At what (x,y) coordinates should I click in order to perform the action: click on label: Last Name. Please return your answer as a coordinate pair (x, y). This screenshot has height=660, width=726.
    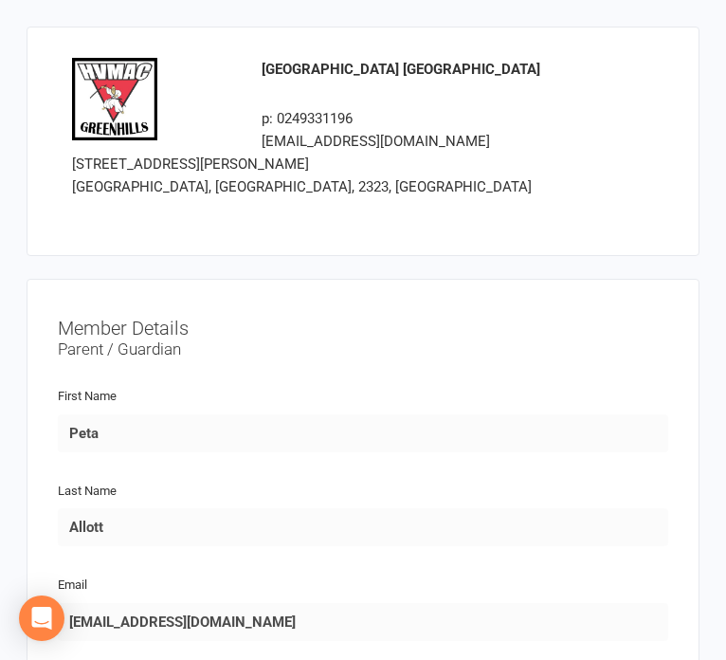
    Looking at the image, I should click on (87, 491).